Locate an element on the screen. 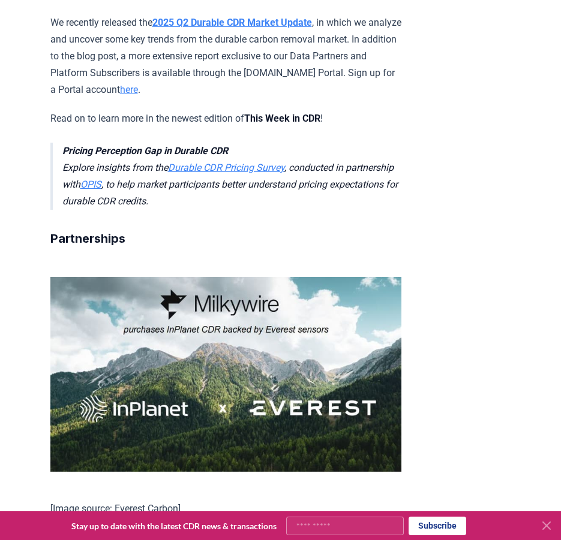 The width and height of the screenshot is (561, 540). p: [Image source: Everest Carbon] is located at coordinates (225, 509).